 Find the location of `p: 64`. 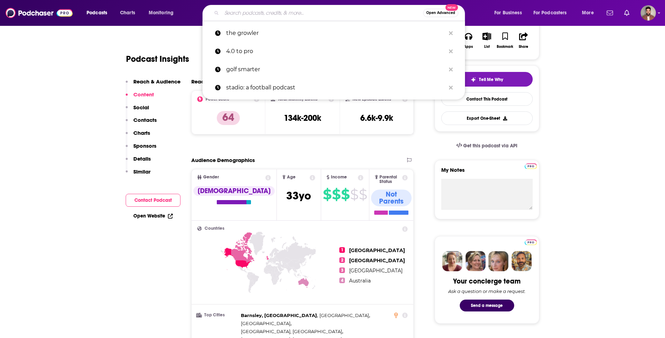

p: 64 is located at coordinates (228, 118).